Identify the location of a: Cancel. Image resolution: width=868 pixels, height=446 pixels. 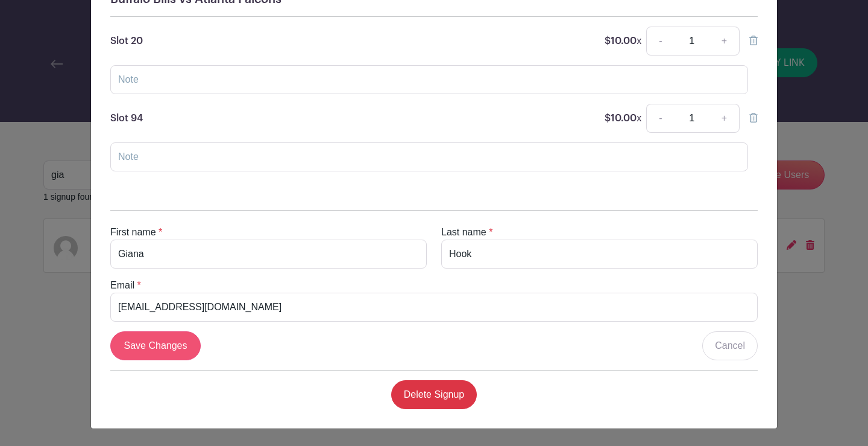
(730, 345).